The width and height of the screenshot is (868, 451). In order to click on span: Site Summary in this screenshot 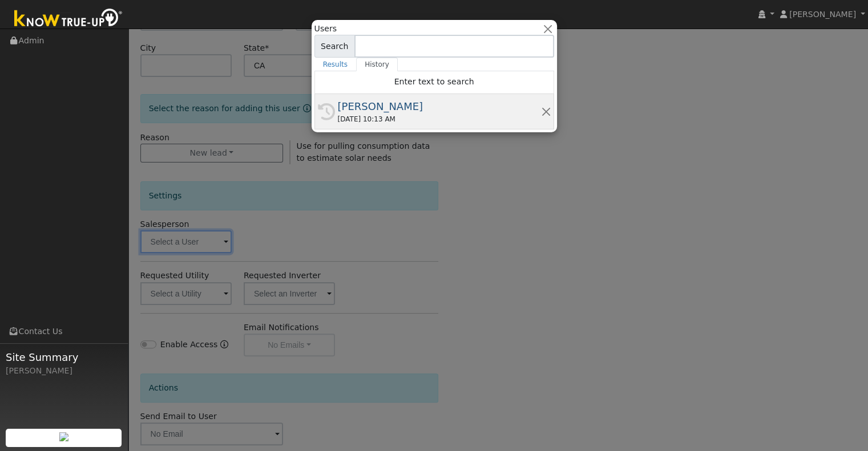, I will do `click(64, 357)`.